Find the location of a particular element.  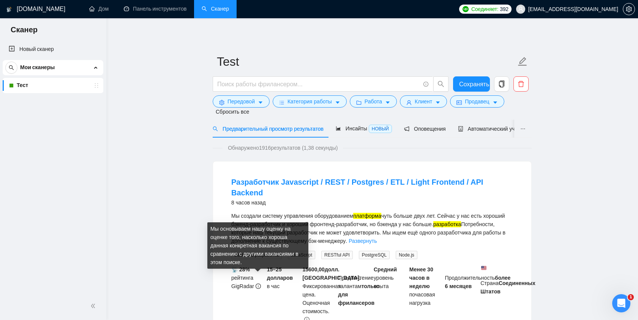

button: барыКатегория работыкурсор вниз is located at coordinates (309, 101).